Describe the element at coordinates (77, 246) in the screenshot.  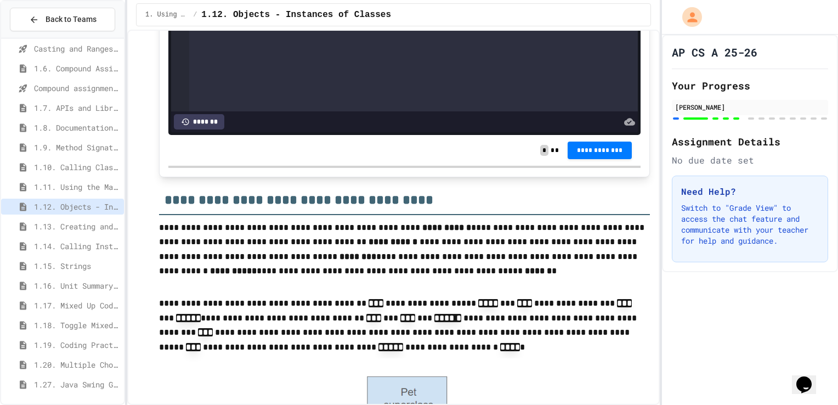
I see `span: 1.14. Calling Instance Methods` at that location.